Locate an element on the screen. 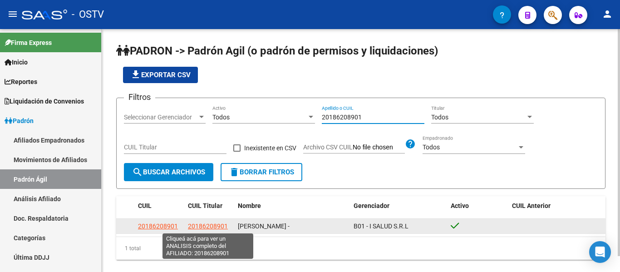  mat-icon: help is located at coordinates (410, 144).